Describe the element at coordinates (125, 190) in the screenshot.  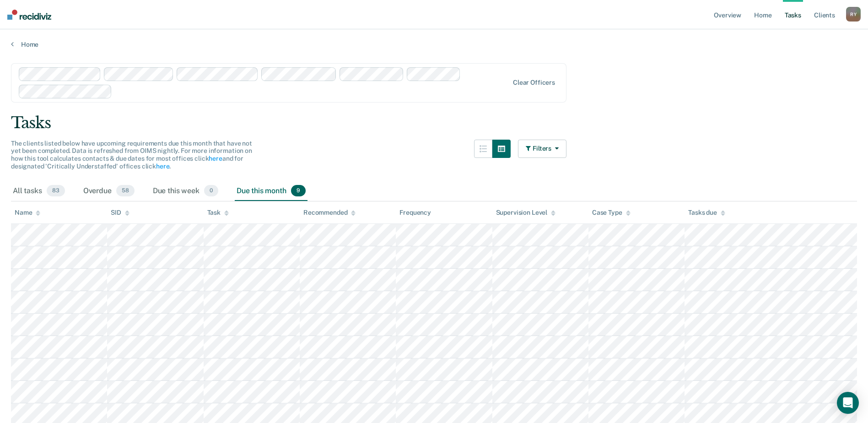
I see `span: 58` at that location.